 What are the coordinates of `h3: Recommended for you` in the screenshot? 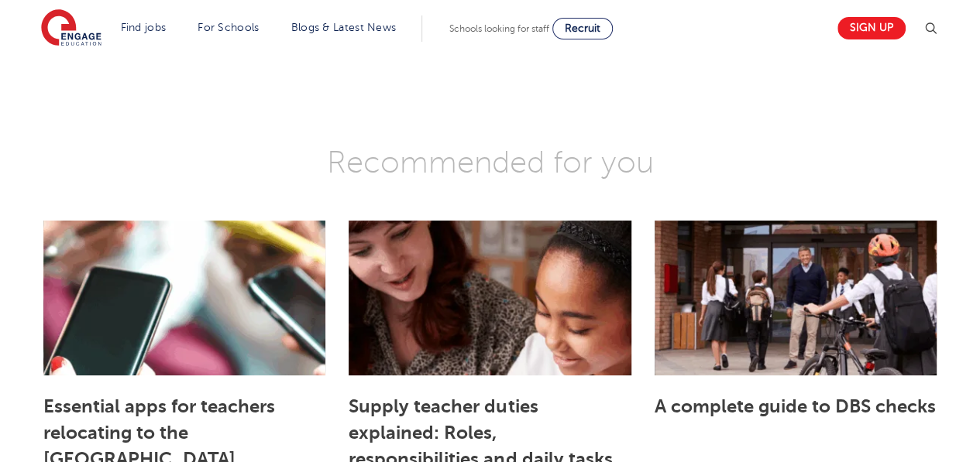 It's located at (489, 163).